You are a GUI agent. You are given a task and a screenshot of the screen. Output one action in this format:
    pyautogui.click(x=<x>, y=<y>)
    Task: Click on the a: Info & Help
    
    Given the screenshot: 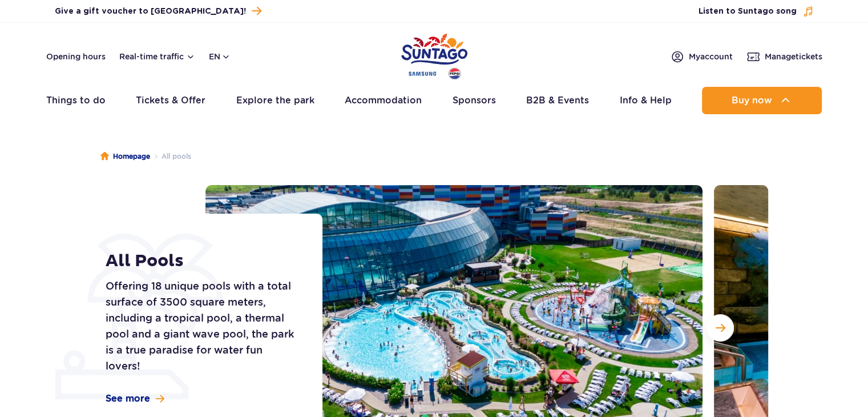 What is the action you would take?
    pyautogui.click(x=646, y=100)
    